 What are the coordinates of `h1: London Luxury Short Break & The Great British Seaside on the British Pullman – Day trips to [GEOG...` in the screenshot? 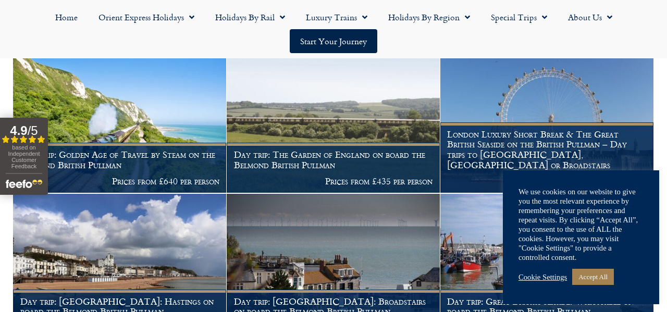 It's located at (546, 149).